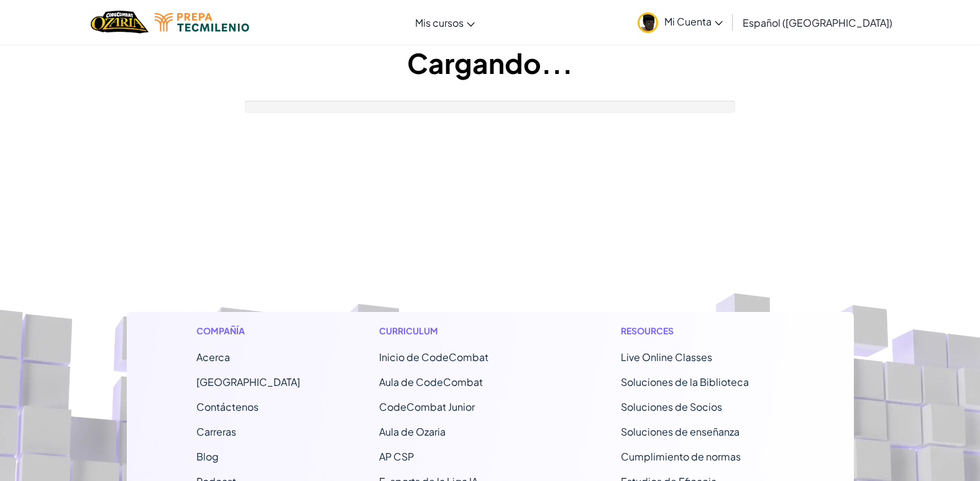 This screenshot has width=980, height=481. Describe the element at coordinates (227, 407) in the screenshot. I see `span: Contáctenos` at that location.